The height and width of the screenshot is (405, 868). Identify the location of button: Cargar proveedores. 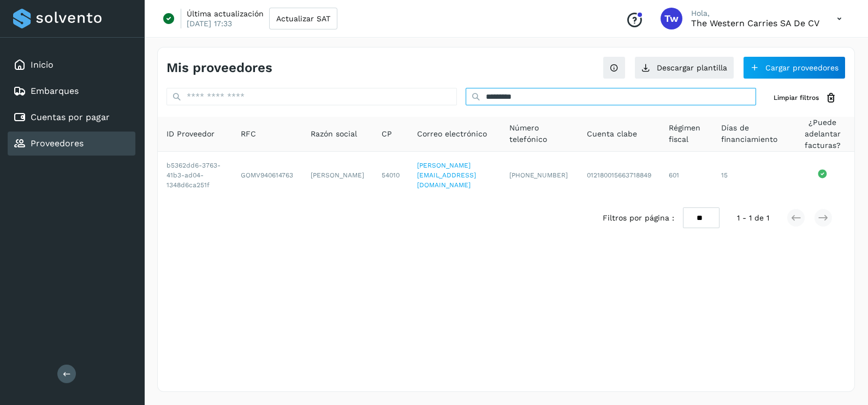
(794, 68).